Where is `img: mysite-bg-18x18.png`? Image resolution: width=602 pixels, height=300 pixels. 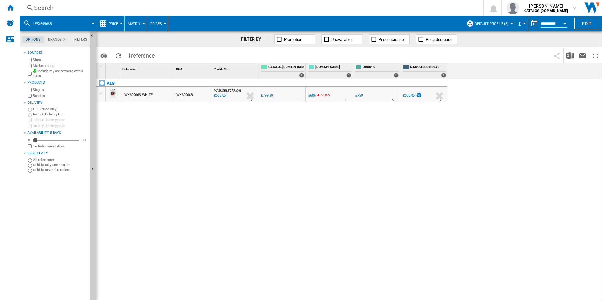 img: mysite-bg-18x18.png is located at coordinates (35, 71).